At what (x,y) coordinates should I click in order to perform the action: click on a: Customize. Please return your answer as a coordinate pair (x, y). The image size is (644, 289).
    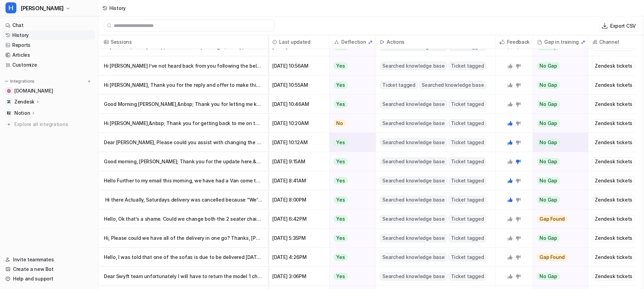
    Looking at the image, I should click on (49, 65).